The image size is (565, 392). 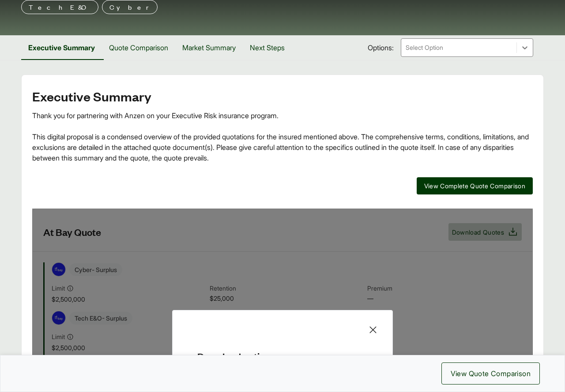 I want to click on div: Thank you for partnering with Anzen on your Executive Risk insurance program. This digital propos..., so click(x=282, y=137).